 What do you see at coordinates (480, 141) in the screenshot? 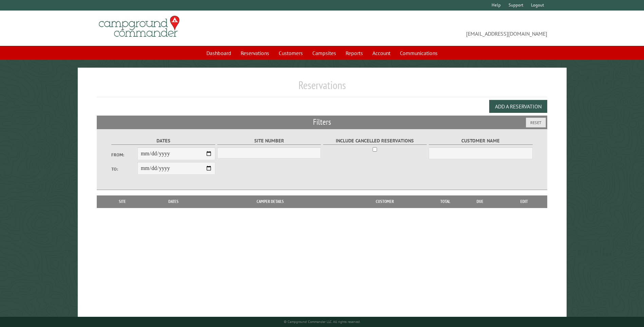
I see `label: Customer Name` at bounding box center [480, 141].